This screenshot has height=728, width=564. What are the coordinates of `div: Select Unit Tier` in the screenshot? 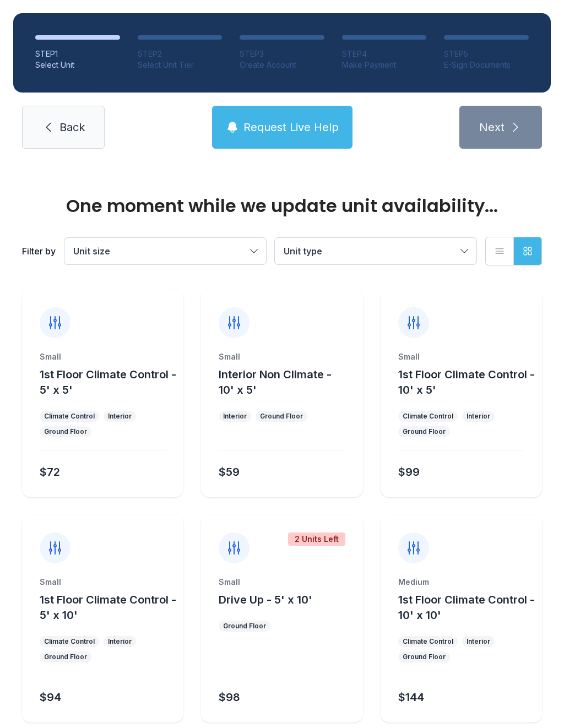 It's located at (180, 65).